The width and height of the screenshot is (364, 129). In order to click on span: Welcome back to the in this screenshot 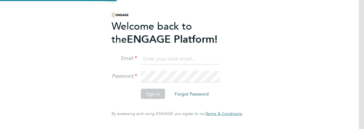, I will do `click(152, 33)`.